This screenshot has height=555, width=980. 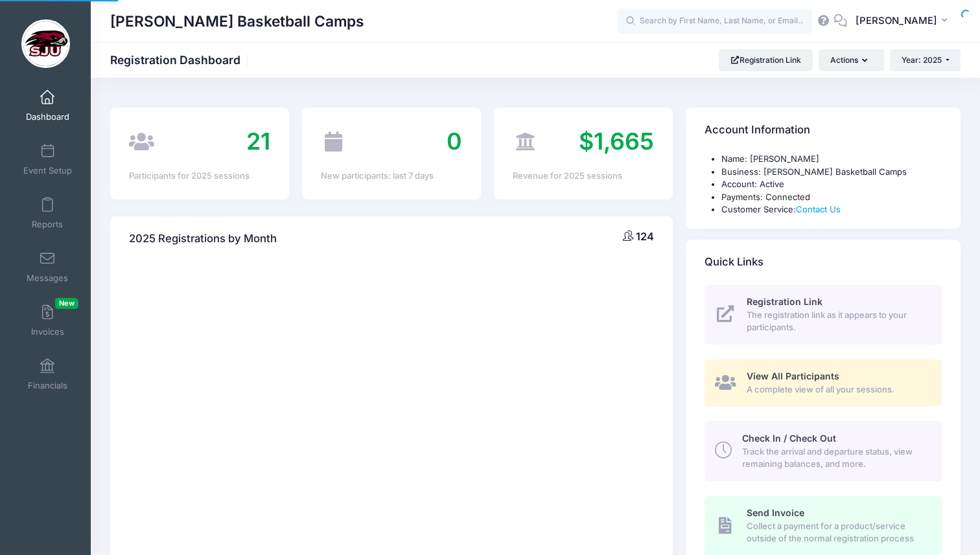 What do you see at coordinates (47, 171) in the screenshot?
I see `span: Event Setup` at bounding box center [47, 171].